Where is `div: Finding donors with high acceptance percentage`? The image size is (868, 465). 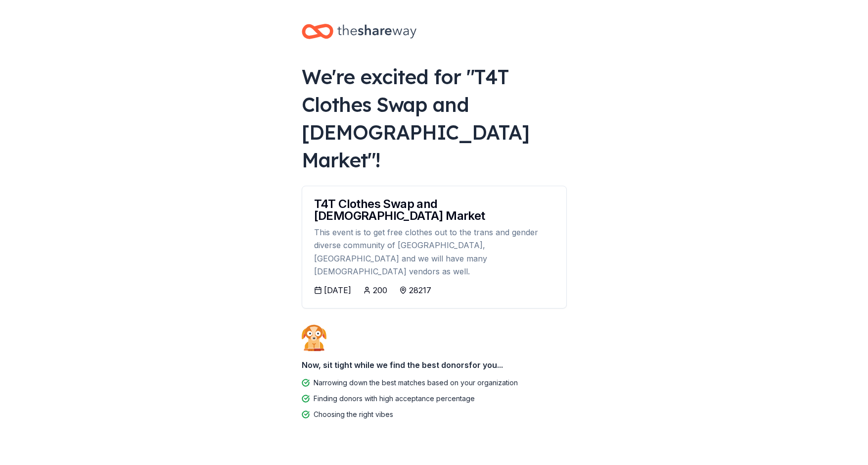
div: Finding donors with high acceptance percentage is located at coordinates (394, 398).